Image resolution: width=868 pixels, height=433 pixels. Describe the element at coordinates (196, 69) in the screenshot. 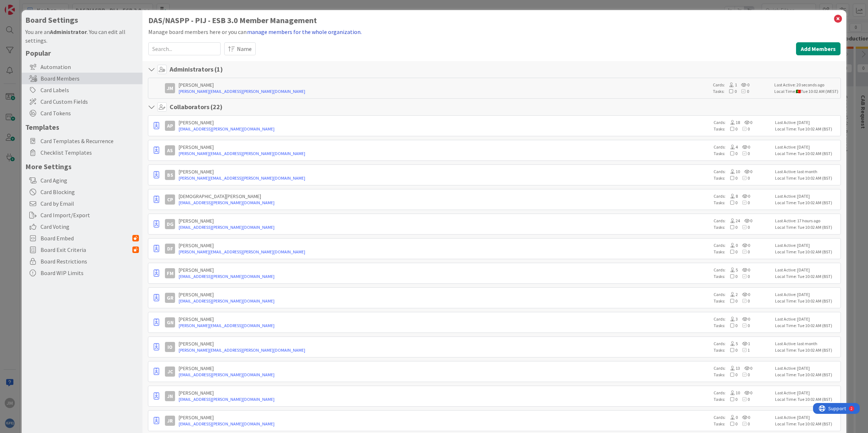

I see `h4: Administrators` at that location.